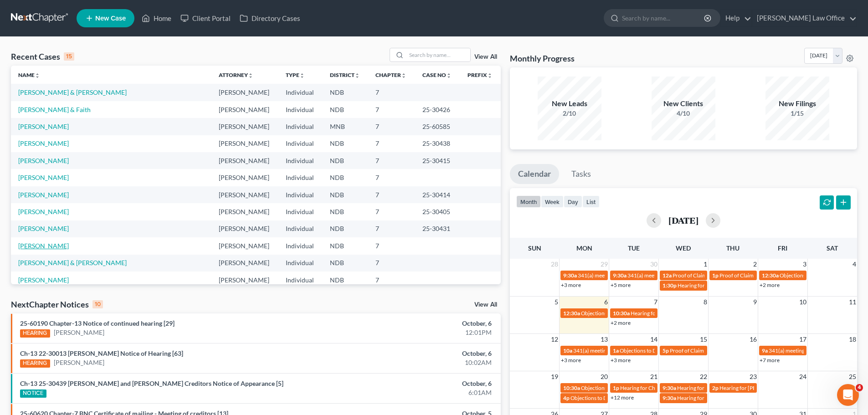 Image resolution: width=868 pixels, height=415 pixels. I want to click on span: Hearing for Cheyenne Czech, so click(654, 388).